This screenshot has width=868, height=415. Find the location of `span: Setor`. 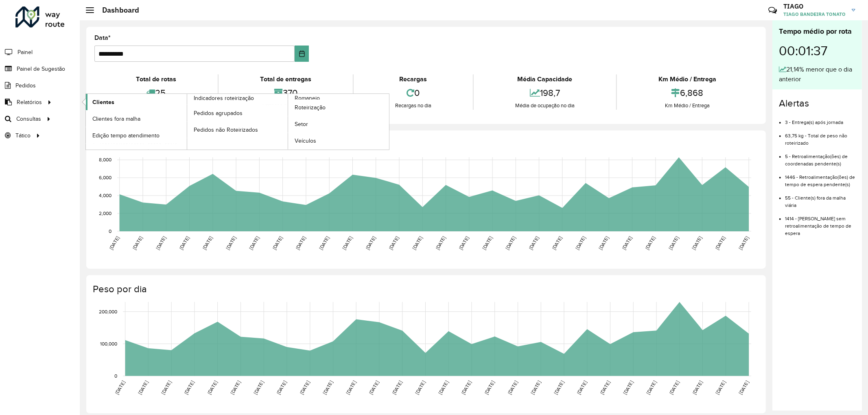

span: Setor is located at coordinates (301, 124).